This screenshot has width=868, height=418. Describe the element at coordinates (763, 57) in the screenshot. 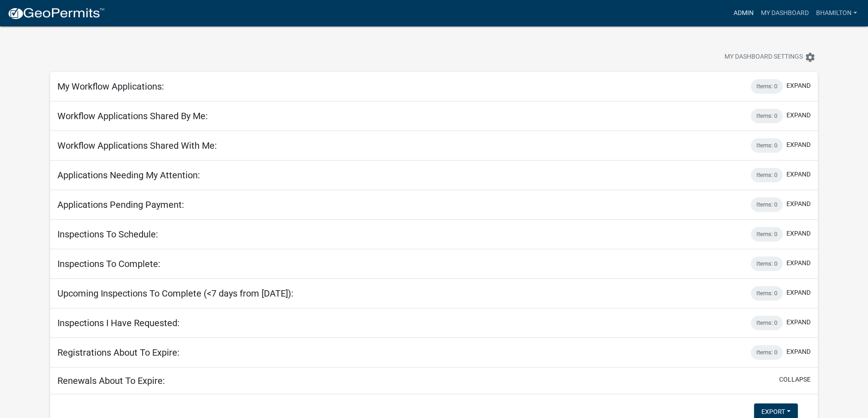

I see `span: My Dashboard Settings` at that location.